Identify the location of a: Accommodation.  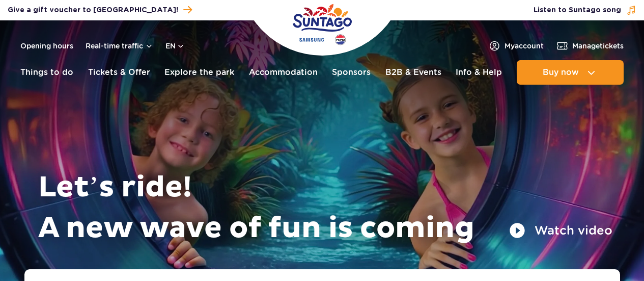
(283, 72).